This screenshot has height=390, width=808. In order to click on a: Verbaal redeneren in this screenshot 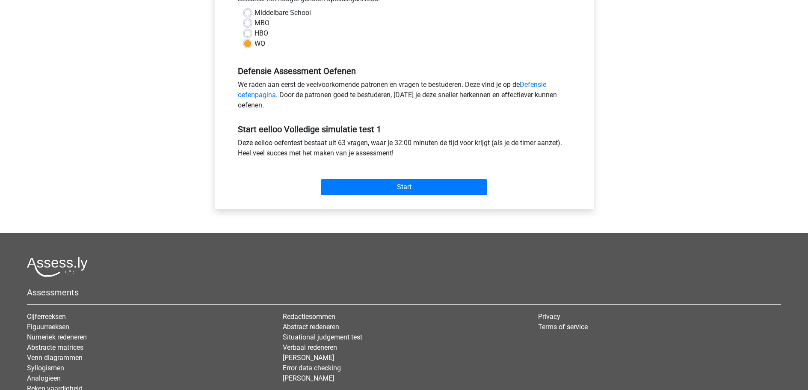, I will do `click(310, 347)`.